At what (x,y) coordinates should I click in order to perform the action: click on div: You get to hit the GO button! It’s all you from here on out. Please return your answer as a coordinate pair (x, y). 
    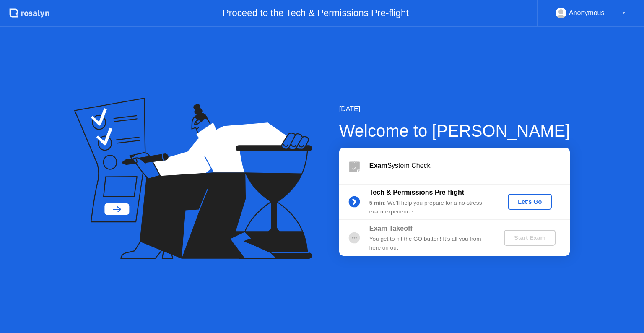
    Looking at the image, I should click on (430, 243).